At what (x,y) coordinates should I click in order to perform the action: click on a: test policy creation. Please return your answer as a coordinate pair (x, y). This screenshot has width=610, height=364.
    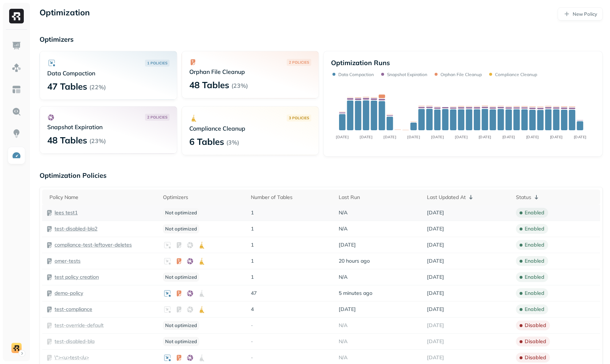
    Looking at the image, I should click on (76, 277).